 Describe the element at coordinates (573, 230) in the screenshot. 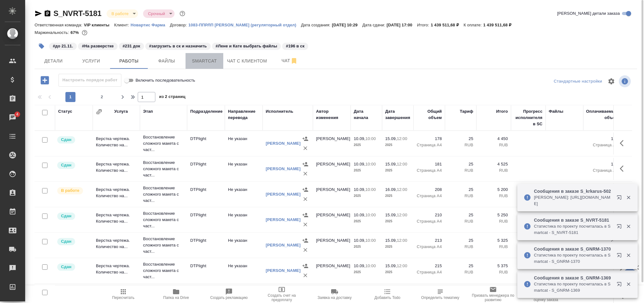

I see `p: Cтатистика по проекту посчиталась в Smartcat - S_NVRT-5181` at that location.